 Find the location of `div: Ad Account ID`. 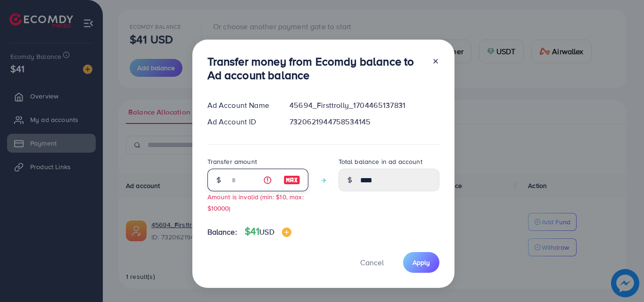

div: Ad Account ID is located at coordinates (241, 122).